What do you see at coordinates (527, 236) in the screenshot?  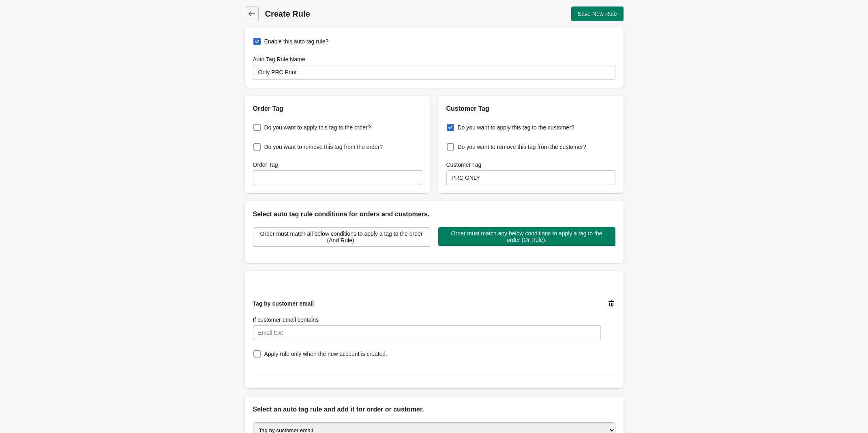 I see `button: Order must match any below conditions to apply a tag to the order (Or Rule).` at bounding box center [527, 236].